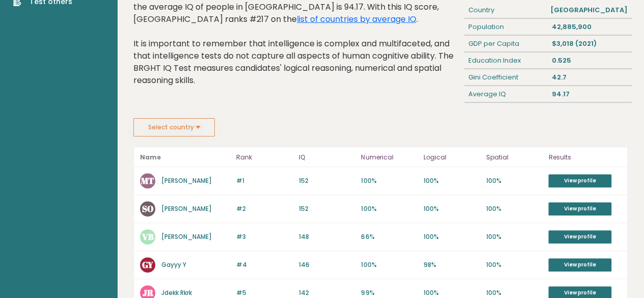 The height and width of the screenshot is (298, 644). Describe the element at coordinates (389, 237) in the screenshot. I see `p: 66%` at that location.